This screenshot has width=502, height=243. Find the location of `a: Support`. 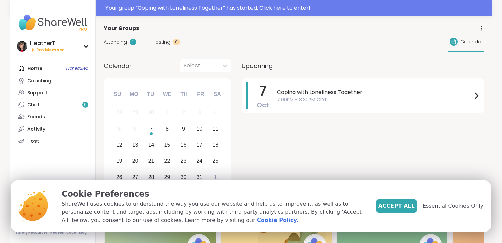

a: Support is located at coordinates (53, 92).